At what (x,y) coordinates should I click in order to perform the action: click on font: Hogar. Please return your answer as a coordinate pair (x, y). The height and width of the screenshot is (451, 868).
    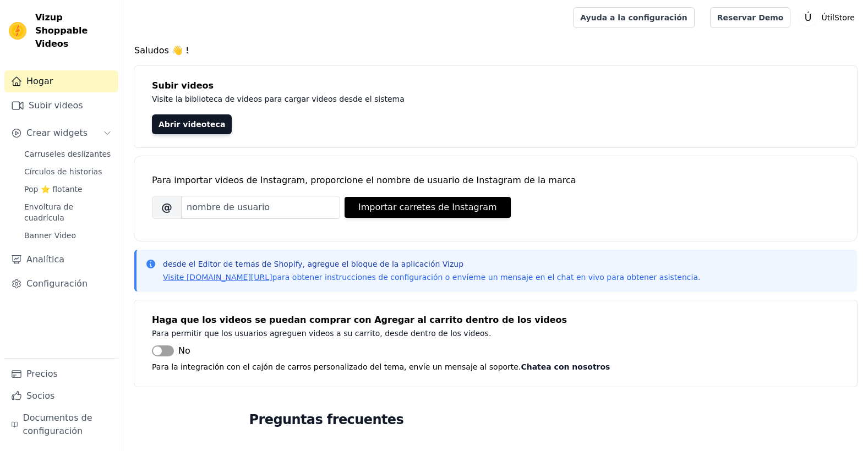
    Looking at the image, I should click on (40, 81).